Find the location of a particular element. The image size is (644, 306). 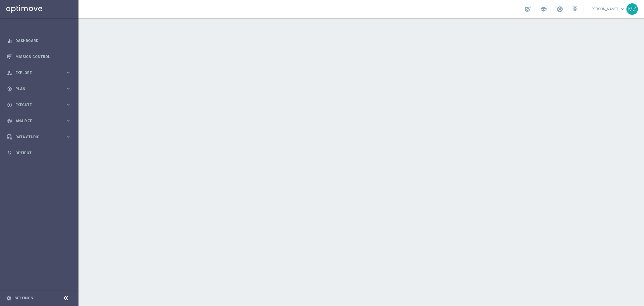

a: Mission Control is located at coordinates (43, 57).